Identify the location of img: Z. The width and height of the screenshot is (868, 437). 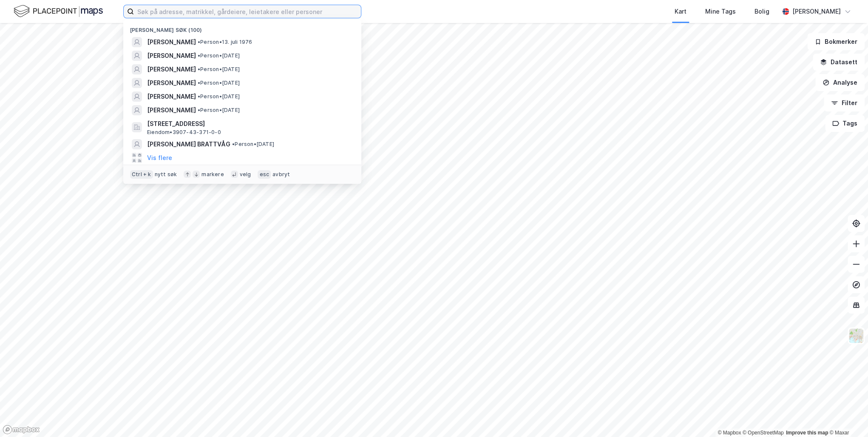
(856, 336).